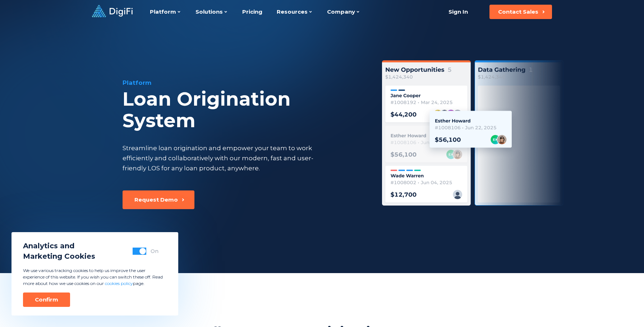  Describe the element at coordinates (225, 158) in the screenshot. I see `div: Streamline loan origination and empower your team to work efficiently and collaboratively with ou...` at that location.